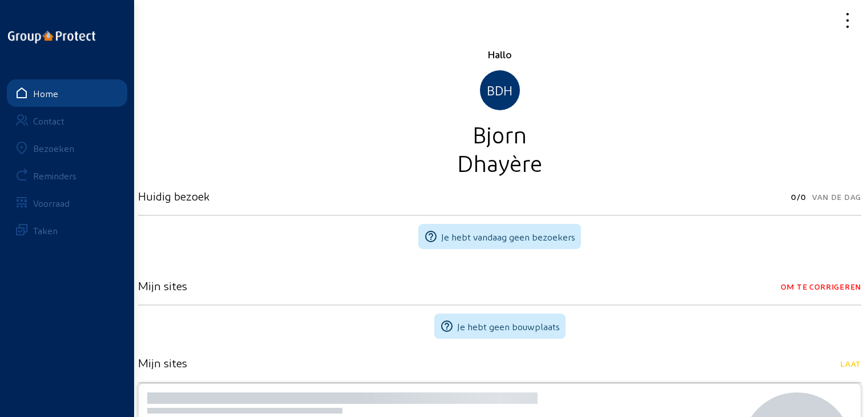 This screenshot has height=417, width=868. I want to click on div: Bezoeken, so click(54, 148).